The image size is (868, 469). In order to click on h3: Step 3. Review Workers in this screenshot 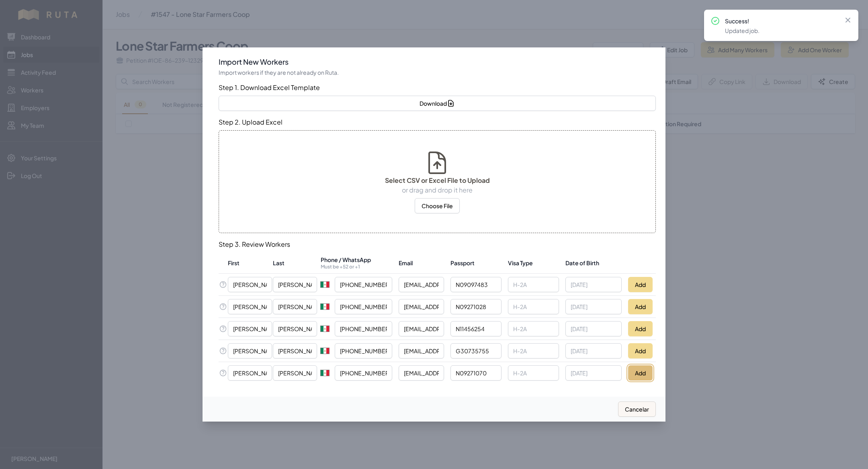, I will do `click(437, 245)`.